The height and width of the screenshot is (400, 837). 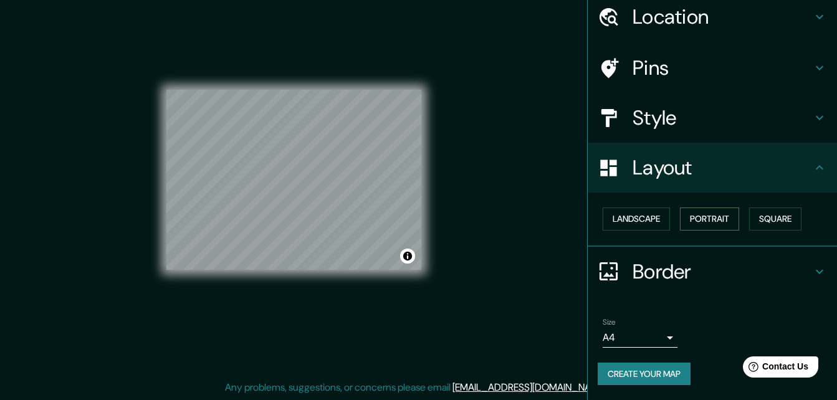 What do you see at coordinates (609, 322) in the screenshot?
I see `label: Size` at bounding box center [609, 322].